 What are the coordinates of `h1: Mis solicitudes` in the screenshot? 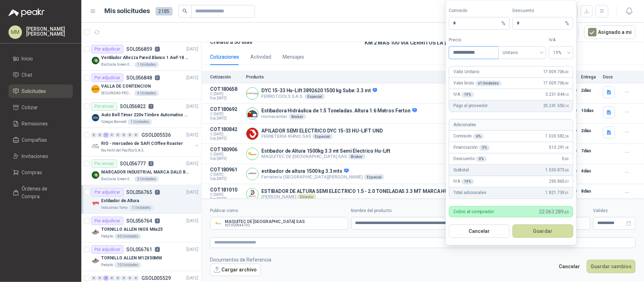 It's located at (127, 11).